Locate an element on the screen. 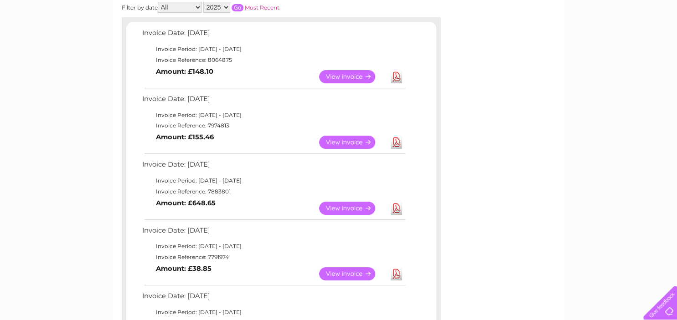 Image resolution: width=677 pixels, height=320 pixels. div: Filter by date is located at coordinates (241, 7).